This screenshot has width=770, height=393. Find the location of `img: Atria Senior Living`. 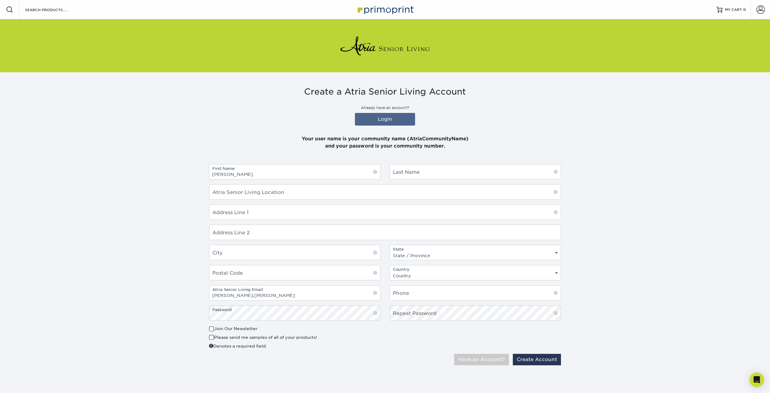

img: Atria Senior Living is located at coordinates (385, 46).